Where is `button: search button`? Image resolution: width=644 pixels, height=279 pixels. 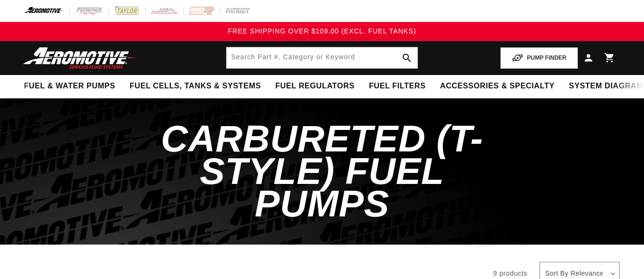
button: search button is located at coordinates (407, 58).